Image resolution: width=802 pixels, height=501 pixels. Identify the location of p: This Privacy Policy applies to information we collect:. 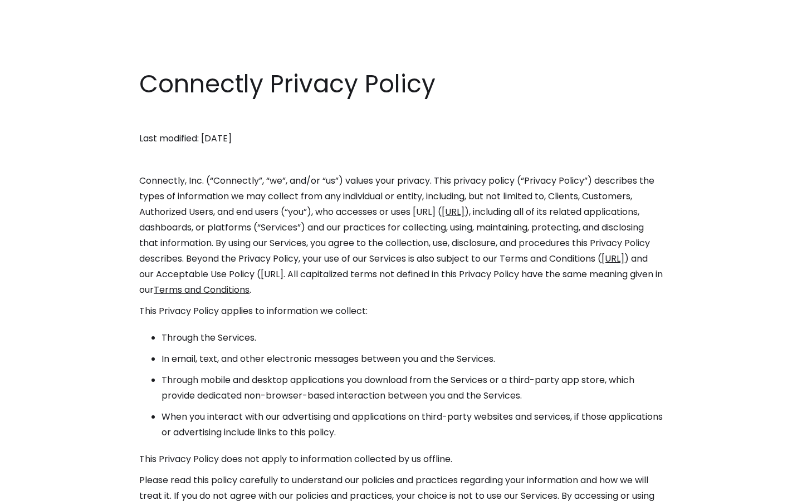
(401, 311).